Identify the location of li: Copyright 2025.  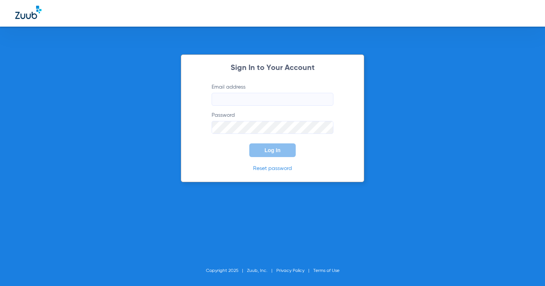
(227, 271).